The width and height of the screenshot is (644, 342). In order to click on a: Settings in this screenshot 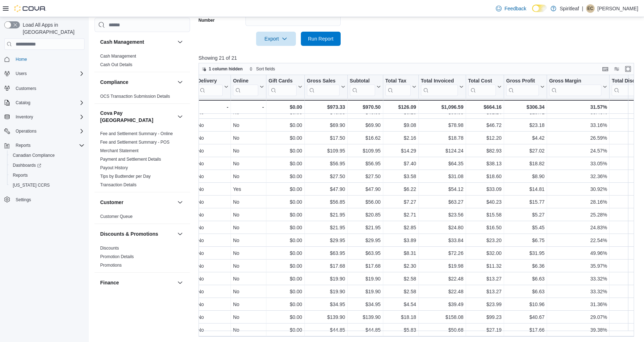, I will do `click(23, 200)`.